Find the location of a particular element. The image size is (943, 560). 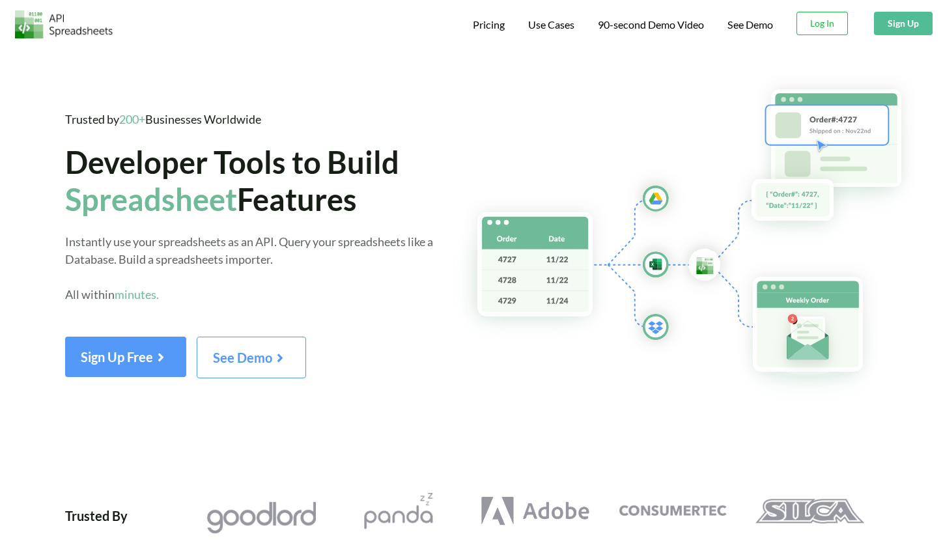

button: Sign Up Free is located at coordinates (126, 357).